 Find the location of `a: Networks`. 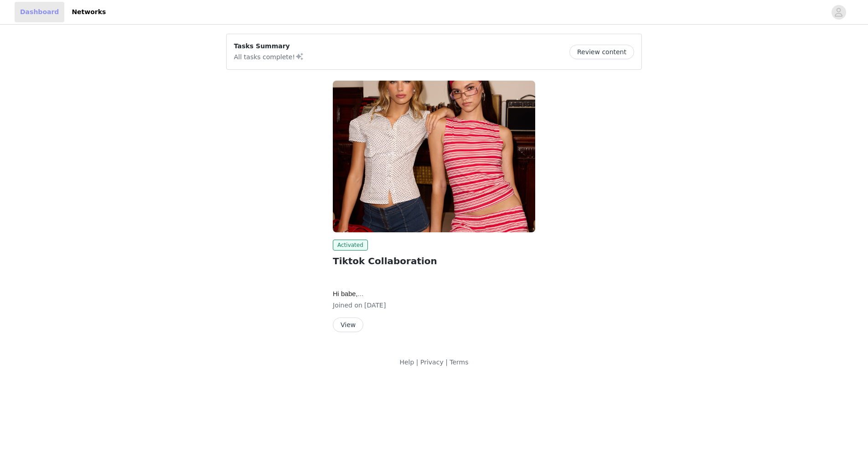

a: Networks is located at coordinates (88, 12).